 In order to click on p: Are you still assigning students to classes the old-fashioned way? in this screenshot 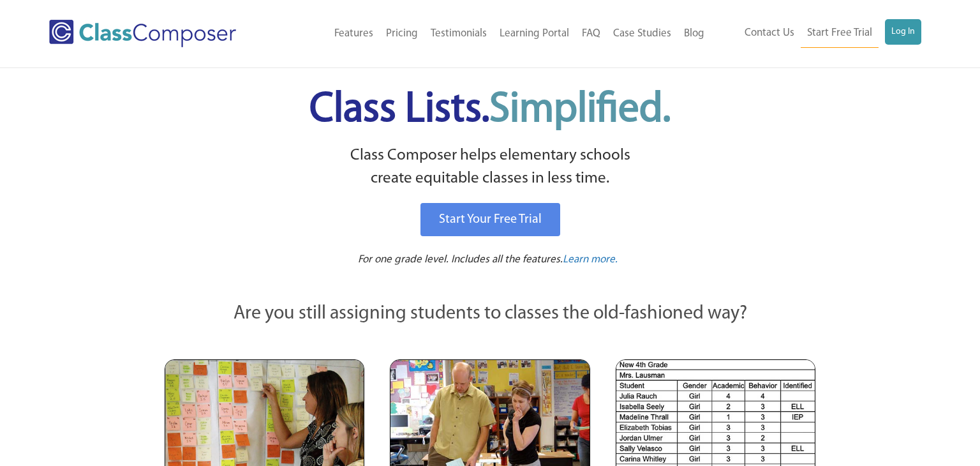, I will do `click(490, 314)`.